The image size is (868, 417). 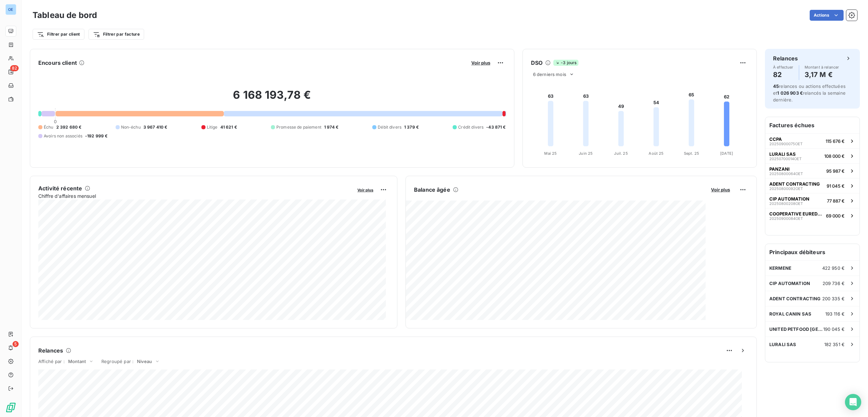 I want to click on h6: Principaux débiteurs, so click(x=812, y=252).